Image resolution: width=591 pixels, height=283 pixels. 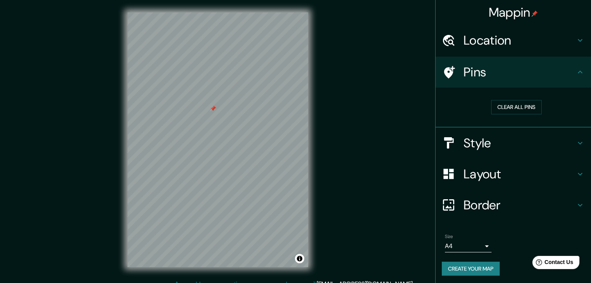 I want to click on h4: Border, so click(x=519, y=205).